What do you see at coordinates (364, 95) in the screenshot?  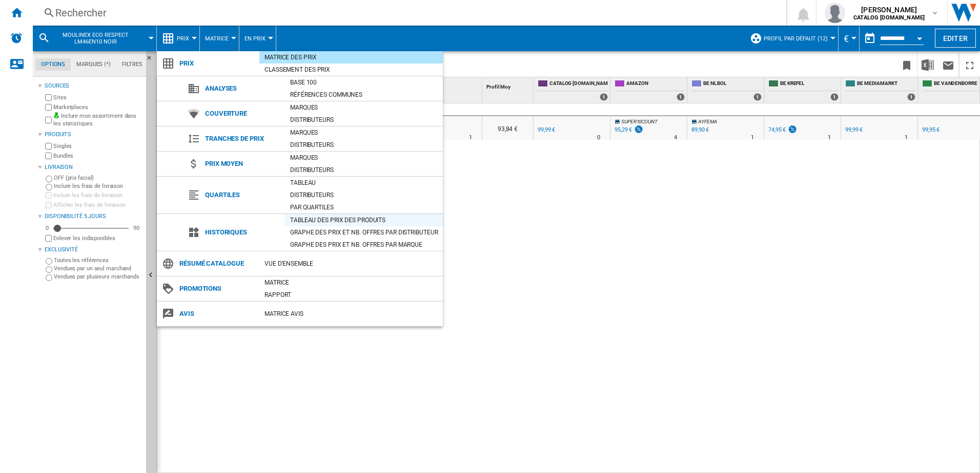 I see `div: Références communes` at bounding box center [364, 95].